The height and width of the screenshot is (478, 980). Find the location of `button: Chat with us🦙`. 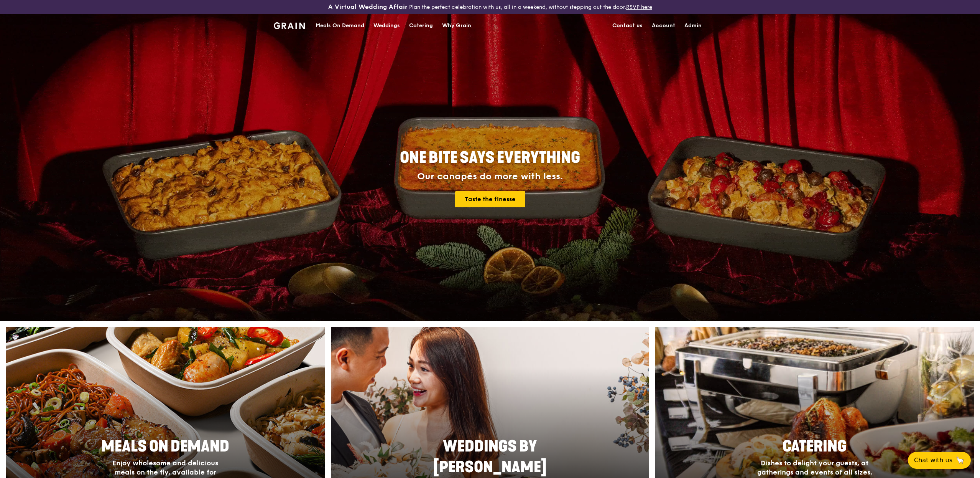

button: Chat with us🦙 is located at coordinates (939, 460).